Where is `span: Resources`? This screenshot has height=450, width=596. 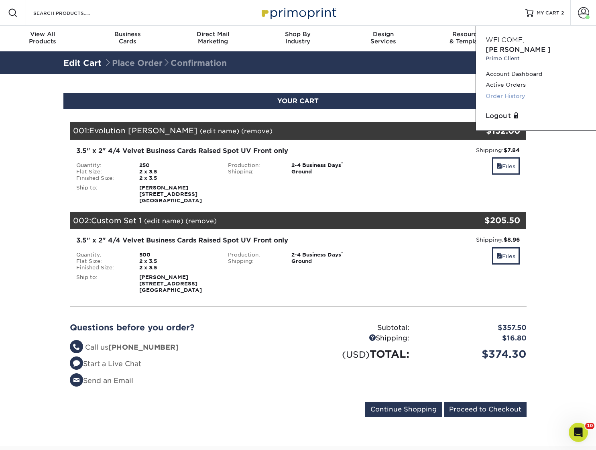
span: Resources is located at coordinates (468, 34).